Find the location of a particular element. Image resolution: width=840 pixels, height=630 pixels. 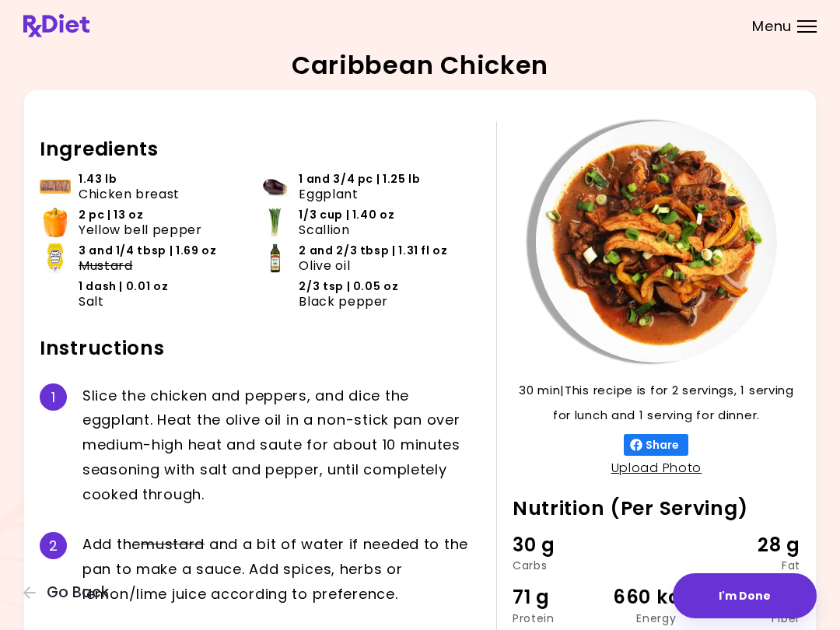

span: 1 dash | 0.01 oz is located at coordinates (123, 286).